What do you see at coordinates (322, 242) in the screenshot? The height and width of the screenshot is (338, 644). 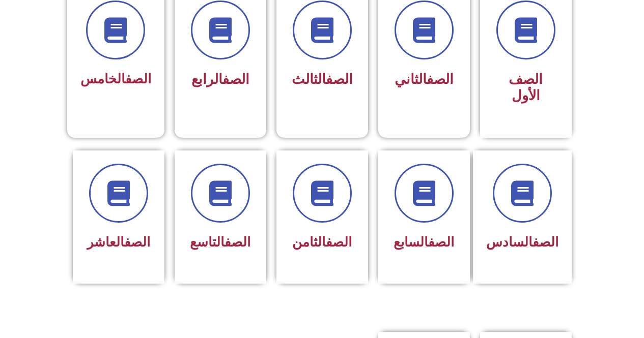 I see `span: الثامن` at bounding box center [322, 242].